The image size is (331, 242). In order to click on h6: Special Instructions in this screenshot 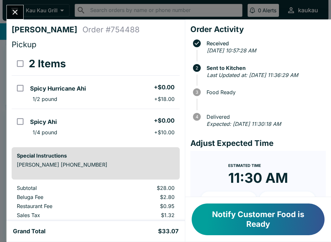, I will do `click(96, 156)`.